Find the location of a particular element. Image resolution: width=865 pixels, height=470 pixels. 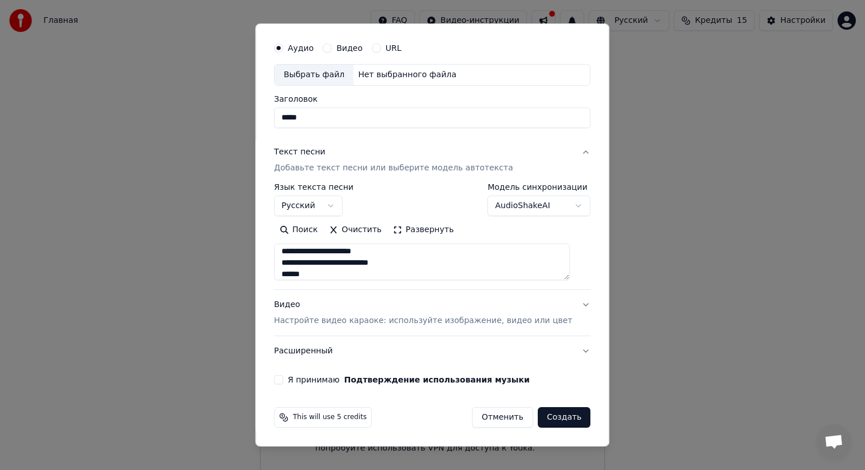

button: Поиск is located at coordinates (299, 230).